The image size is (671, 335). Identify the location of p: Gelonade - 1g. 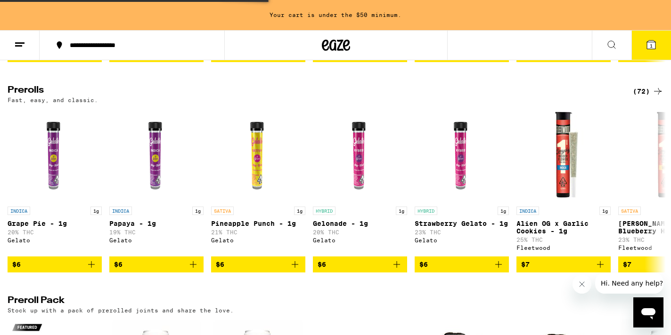
(360, 224).